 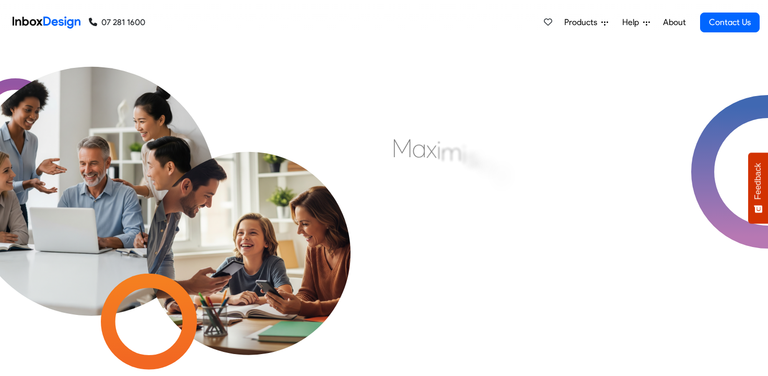 What do you see at coordinates (419, 148) in the screenshot?
I see `div: a` at bounding box center [419, 148].